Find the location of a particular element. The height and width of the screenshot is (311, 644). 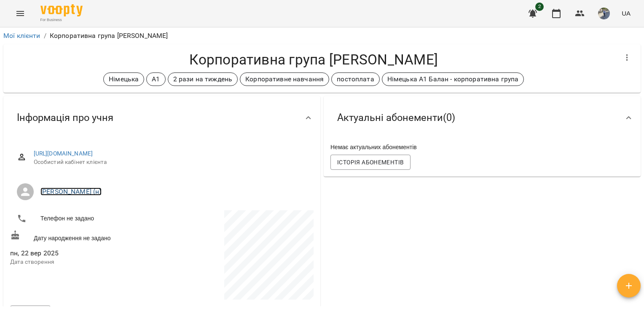

div: постоплата is located at coordinates (355, 79).